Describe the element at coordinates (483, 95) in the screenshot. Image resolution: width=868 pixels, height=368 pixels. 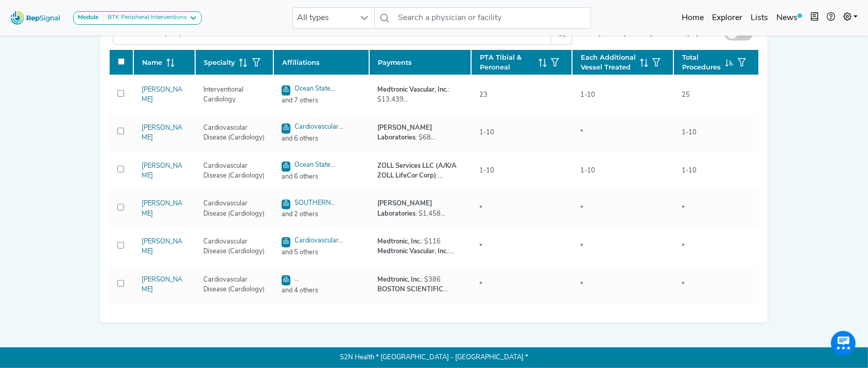
I see `div: 23` at that location.